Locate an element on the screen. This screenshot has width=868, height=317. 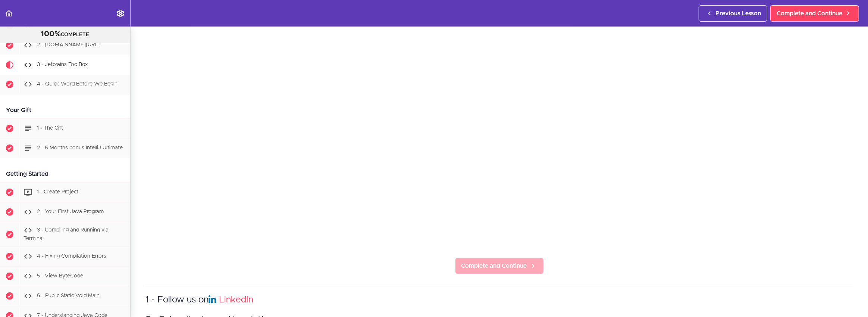
span: 100% is located at coordinates (51, 34).